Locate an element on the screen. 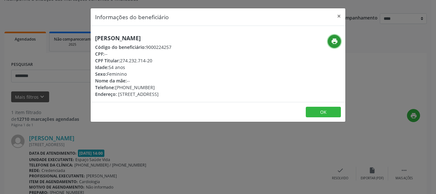  span: Código do beneficiário: is located at coordinates (120, 47).